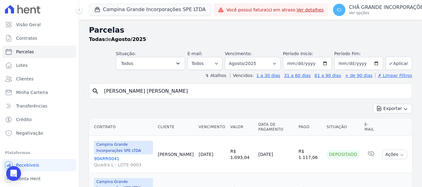 This screenshot has width=422, height=187. I want to click on strong: Todas, so click(97, 39).